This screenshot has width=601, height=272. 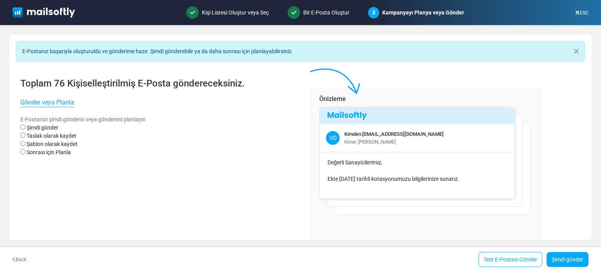 What do you see at coordinates (439, 244) in the screenshot?
I see `a: 76 E-Posta Kişiselleştirildi` at bounding box center [439, 244].